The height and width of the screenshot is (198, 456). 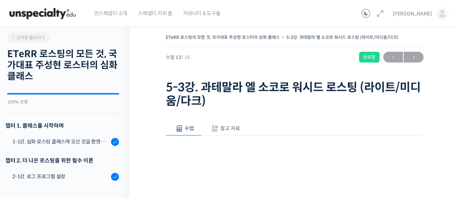 What do you see at coordinates (413, 57) in the screenshot?
I see `a: 다음→` at bounding box center [413, 57].